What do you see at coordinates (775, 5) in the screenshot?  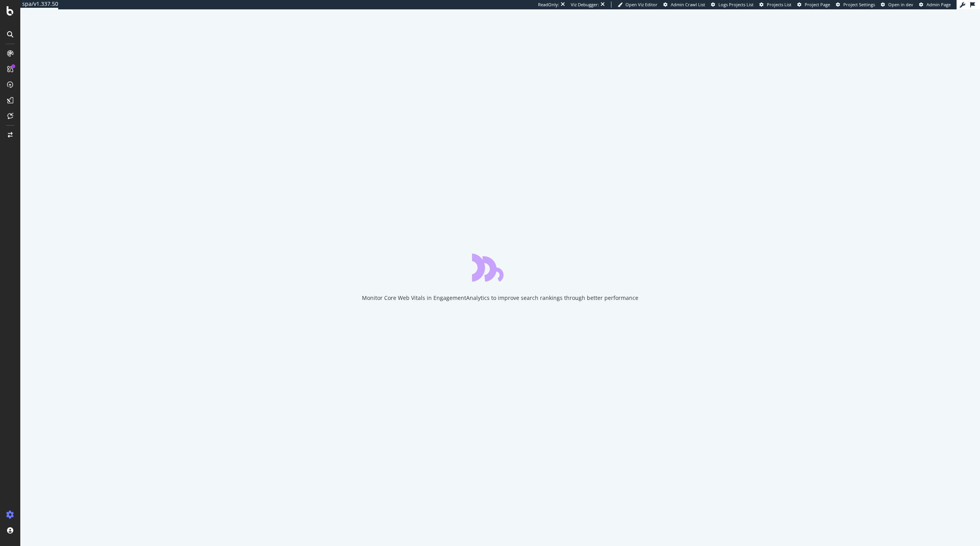 I see `a: Projects List` at bounding box center [775, 5].